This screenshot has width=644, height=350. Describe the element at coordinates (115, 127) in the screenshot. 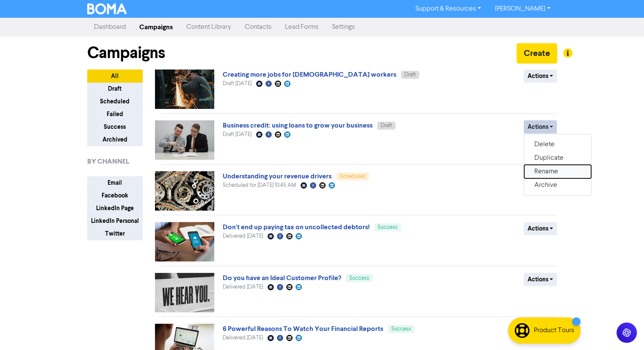

I see `button: Success` at that location.